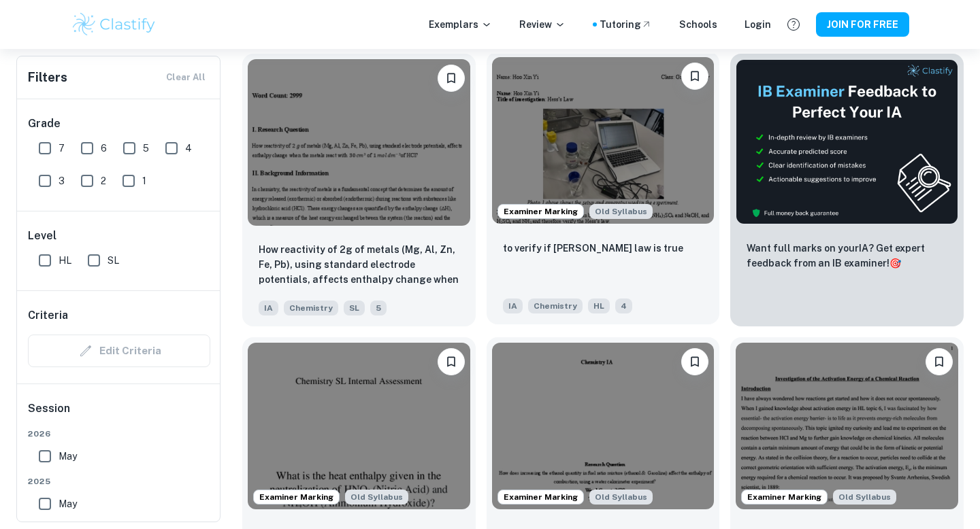 Image resolution: width=980 pixels, height=529 pixels. Describe the element at coordinates (114, 24) in the screenshot. I see `a: Clastify logo` at that location.